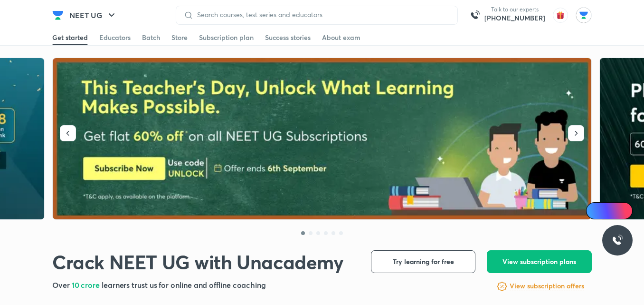  What do you see at coordinates (184, 285) in the screenshot?
I see `span: learners trust us for online and offline coaching` at bounding box center [184, 285].